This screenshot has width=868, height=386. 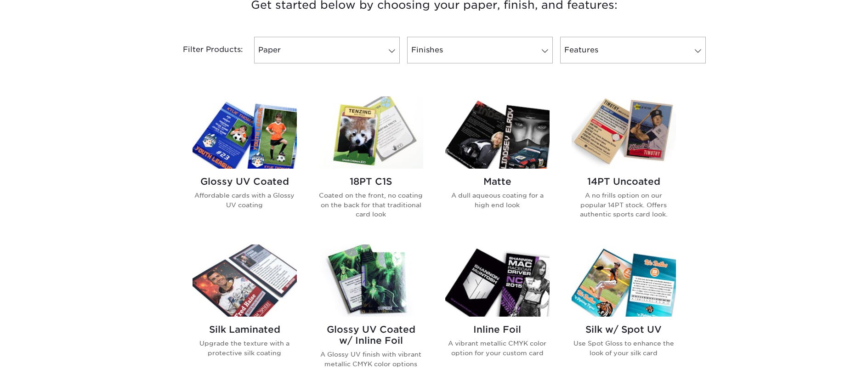 I want to click on a: 14PT Uncoated Trading Cards 14PT Uncoated A no frills option on our popular 14PT stock. Offers au..., so click(x=624, y=165).